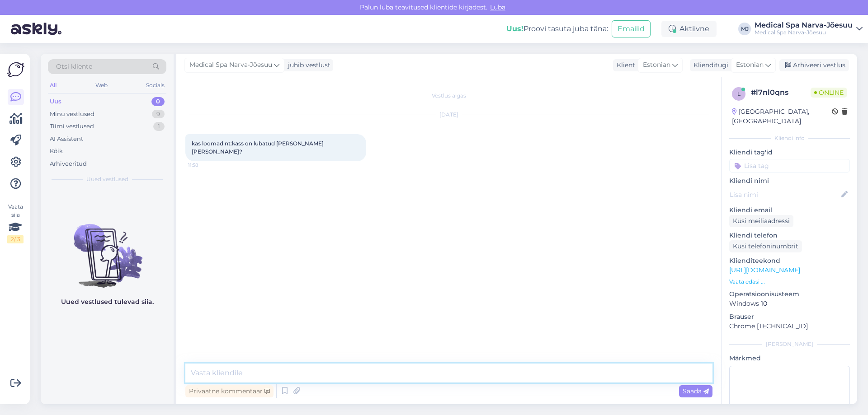 This screenshot has height=415, width=868. I want to click on div: Uus, so click(55, 101).